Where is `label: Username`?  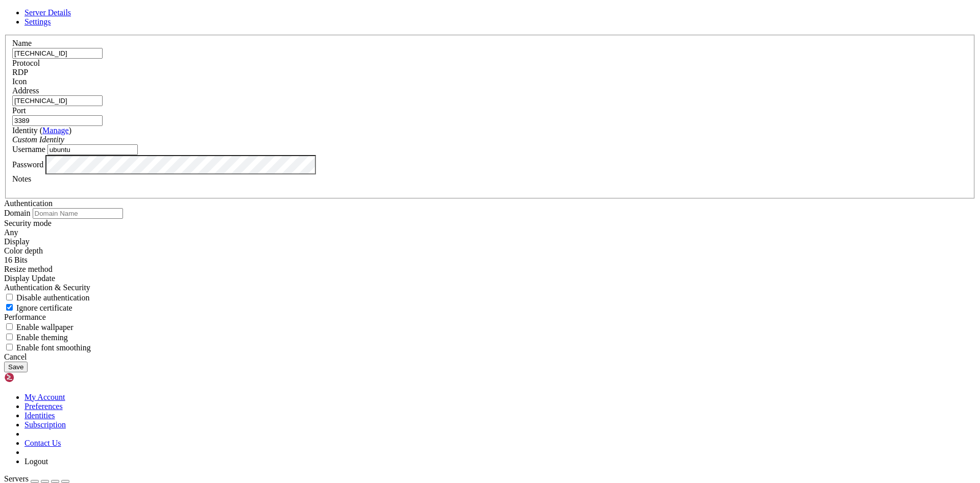 label: Username is located at coordinates (28, 149).